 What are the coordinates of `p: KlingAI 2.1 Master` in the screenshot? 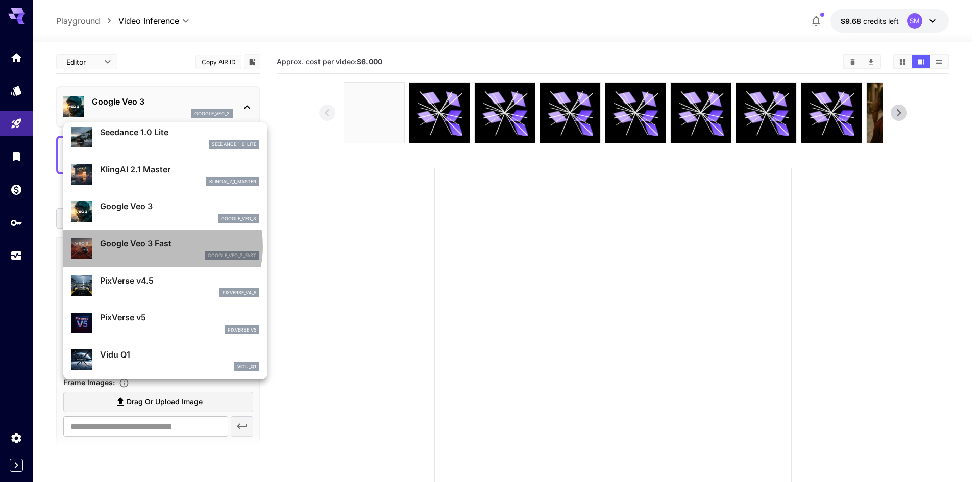 It's located at (179, 169).